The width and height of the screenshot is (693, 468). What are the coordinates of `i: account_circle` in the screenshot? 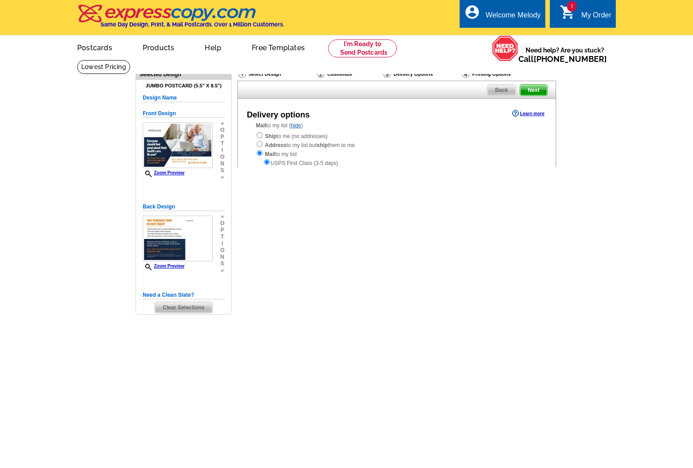 It's located at (472, 12).